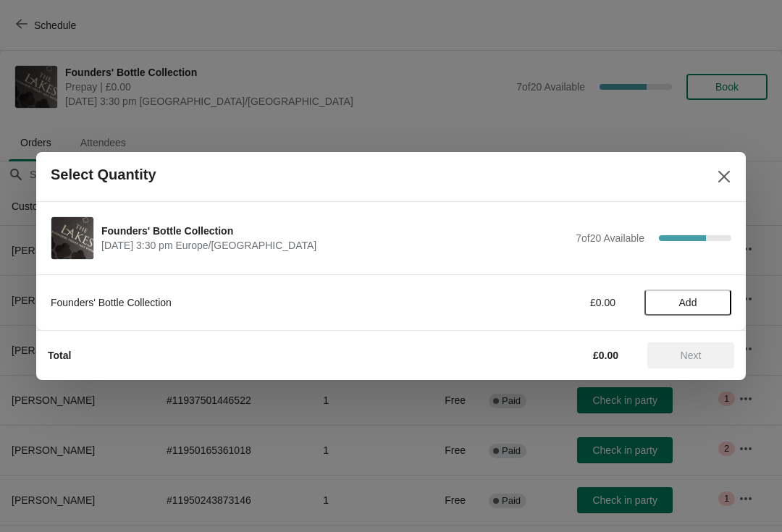  I want to click on span: 7 of 20 Available, so click(610, 239).